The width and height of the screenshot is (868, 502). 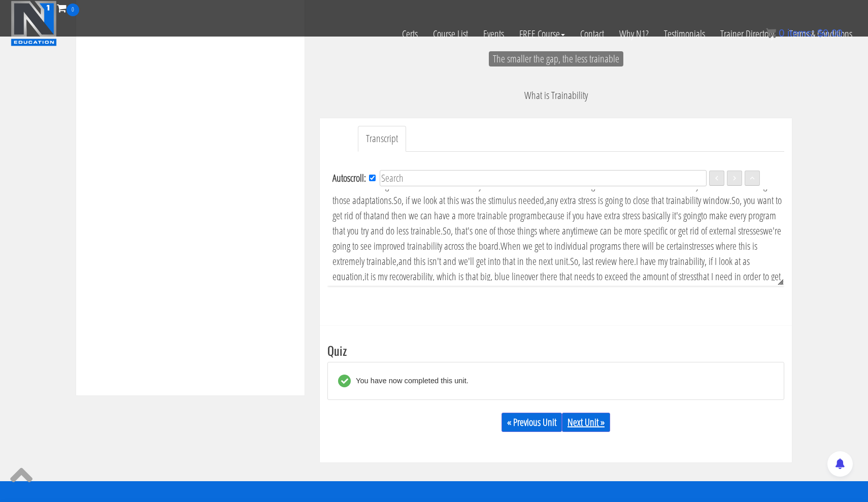 I want to click on a: Testimonials, so click(x=684, y=34).